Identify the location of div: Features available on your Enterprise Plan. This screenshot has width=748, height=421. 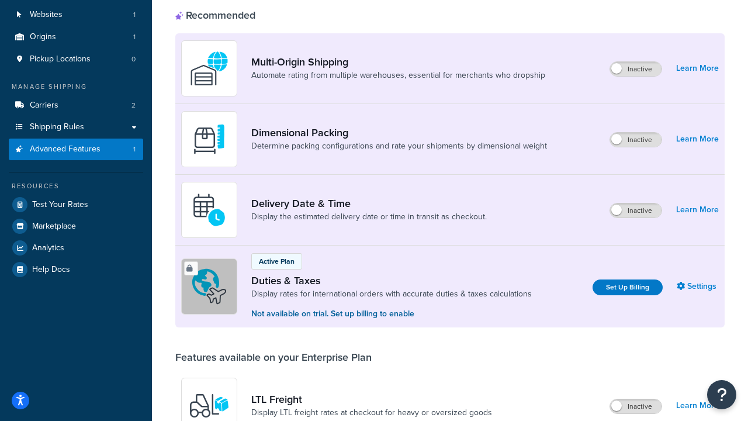
(273, 357).